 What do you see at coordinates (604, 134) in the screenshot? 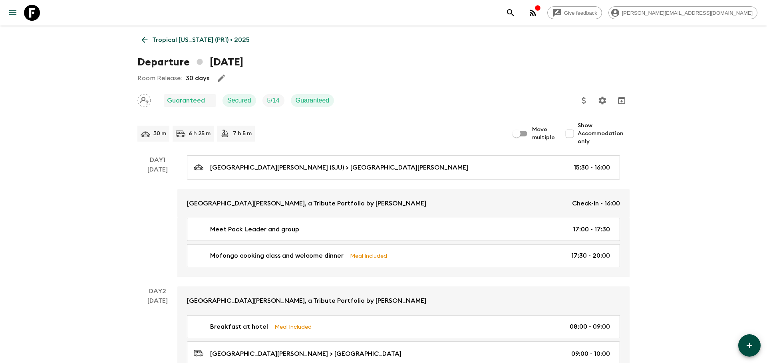
I see `span: Show Accommodation only` at bounding box center [604, 134].